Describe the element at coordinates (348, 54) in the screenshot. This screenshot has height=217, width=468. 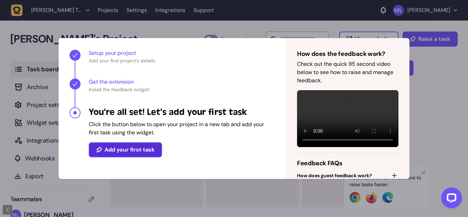
I see `h4: How does the feedback work?` at that location.